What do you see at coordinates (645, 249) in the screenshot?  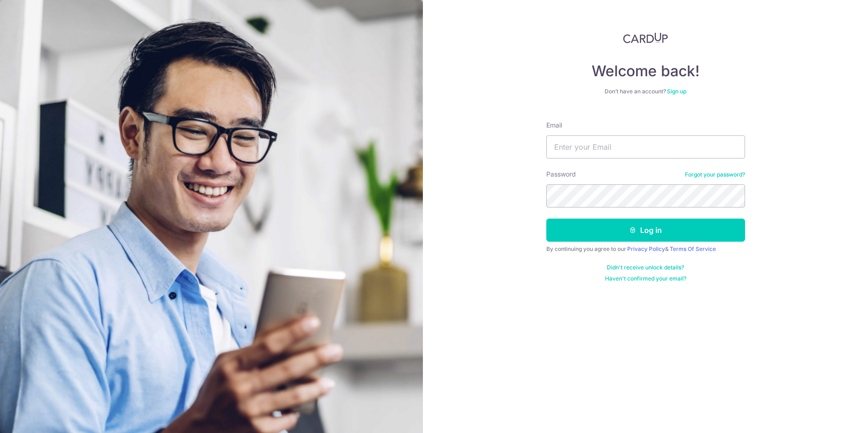 I see `div: By continuing you agree to our &` at bounding box center [645, 249].